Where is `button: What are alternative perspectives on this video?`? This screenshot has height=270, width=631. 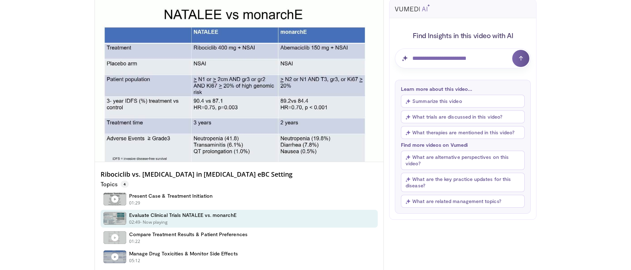
button: What are alternative perspectives on this video? is located at coordinates (463, 161).